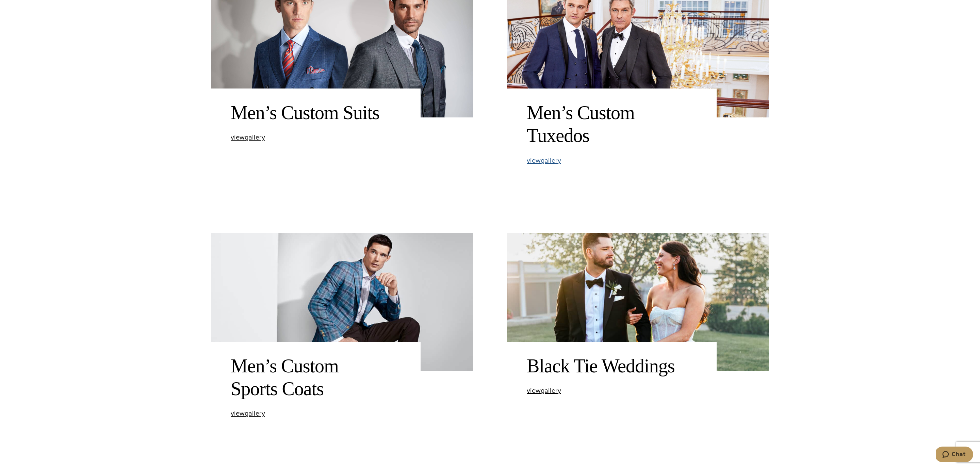  What do you see at coordinates (23, 8) in the screenshot?
I see `span: Chat` at bounding box center [23, 8].